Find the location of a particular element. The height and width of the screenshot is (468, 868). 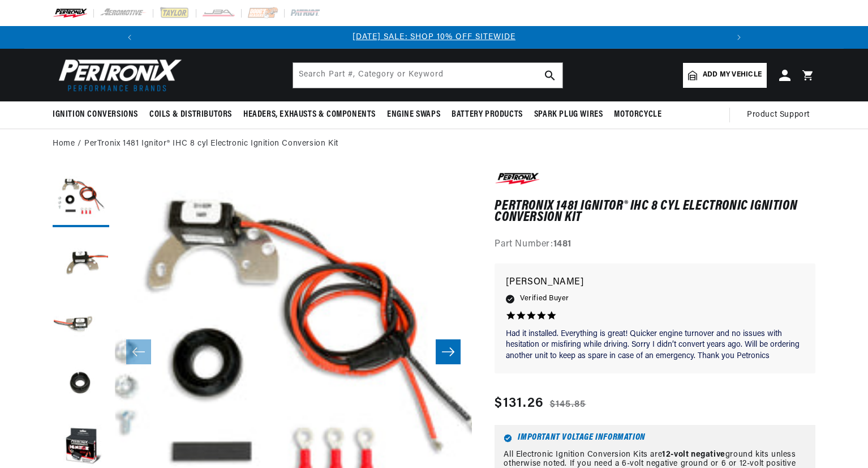

summary: Headers, Exhausts & Components is located at coordinates (309, 114).